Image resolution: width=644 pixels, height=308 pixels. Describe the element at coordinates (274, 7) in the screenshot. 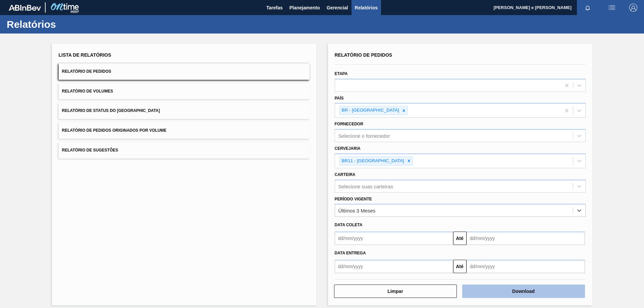

I see `span: Tarefas` at that location.